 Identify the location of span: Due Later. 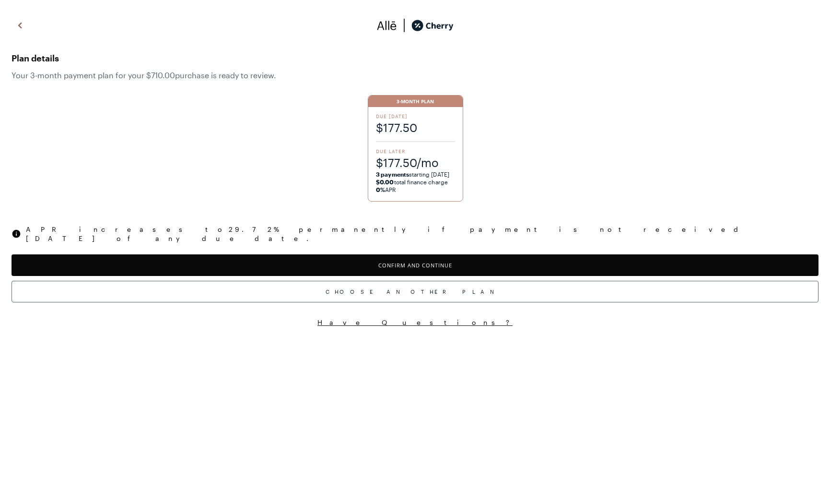
(416, 151).